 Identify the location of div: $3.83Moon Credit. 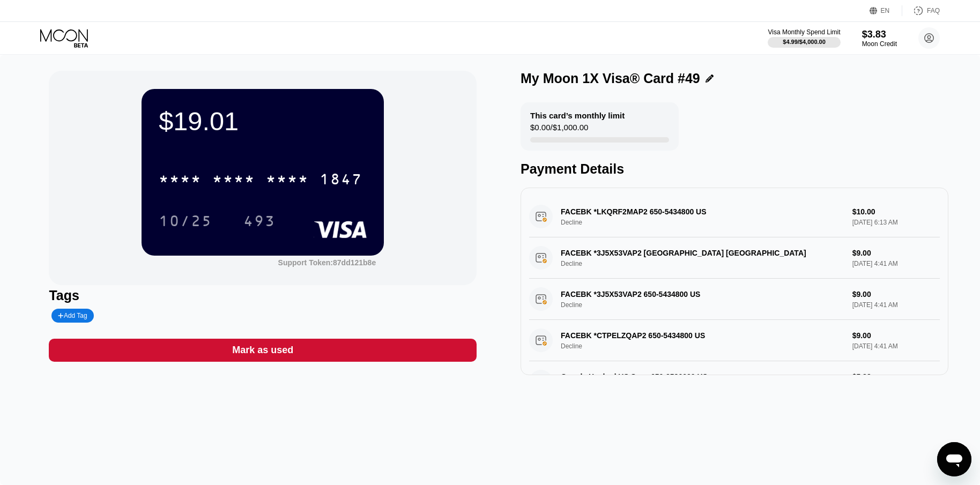
(879, 38).